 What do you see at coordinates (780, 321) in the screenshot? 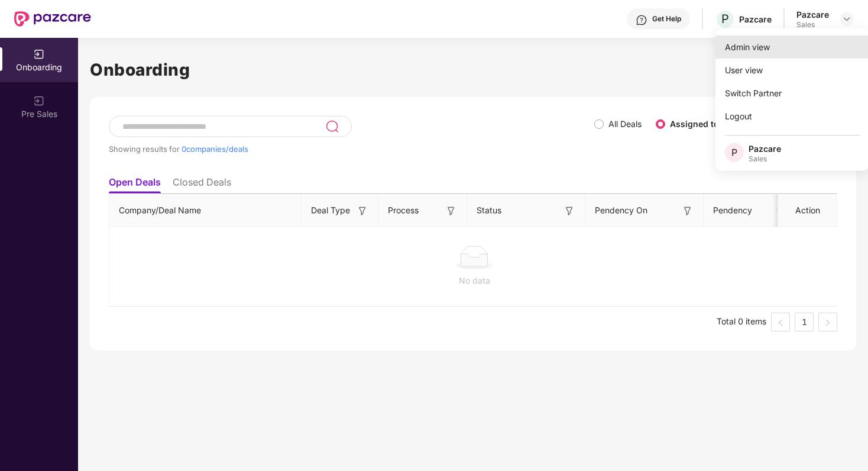
I see `li: Previous Page` at bounding box center [780, 321].